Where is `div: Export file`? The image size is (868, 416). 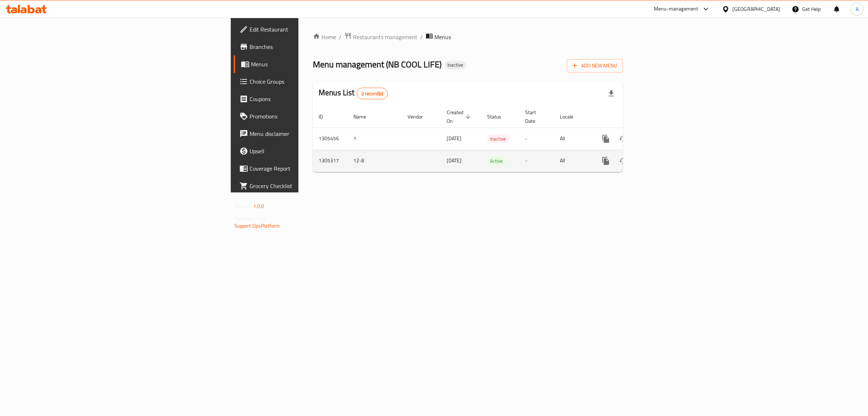
div: Export file is located at coordinates (611, 94).